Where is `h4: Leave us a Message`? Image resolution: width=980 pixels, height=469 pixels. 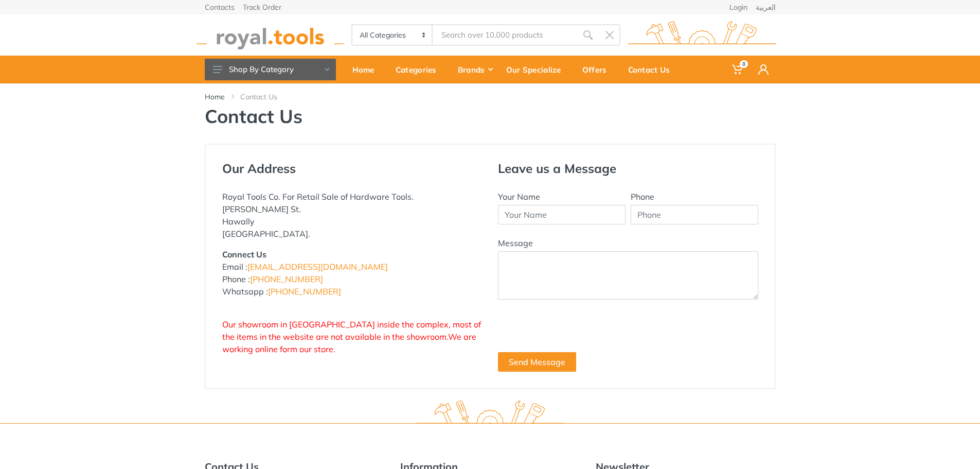 h4: Leave us a Message is located at coordinates (628, 168).